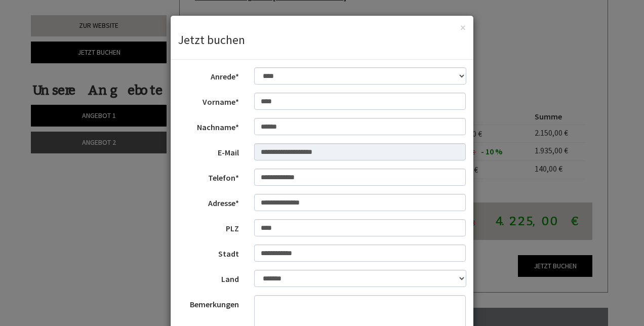 This screenshot has width=644, height=326. Describe the element at coordinates (208, 252) in the screenshot. I see `label: Stadt` at that location.